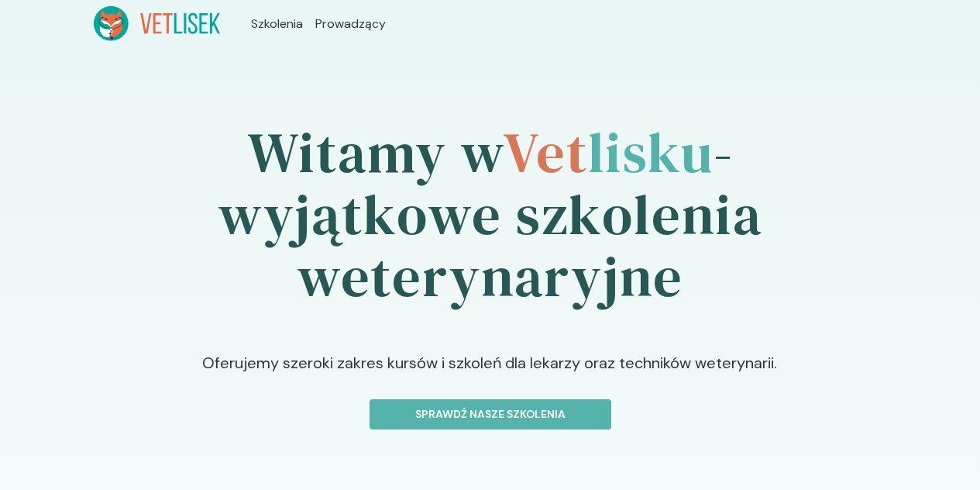 This screenshot has height=490, width=980. What do you see at coordinates (490, 415) in the screenshot?
I see `p: Sprawdź nasze szkolenia` at bounding box center [490, 415].